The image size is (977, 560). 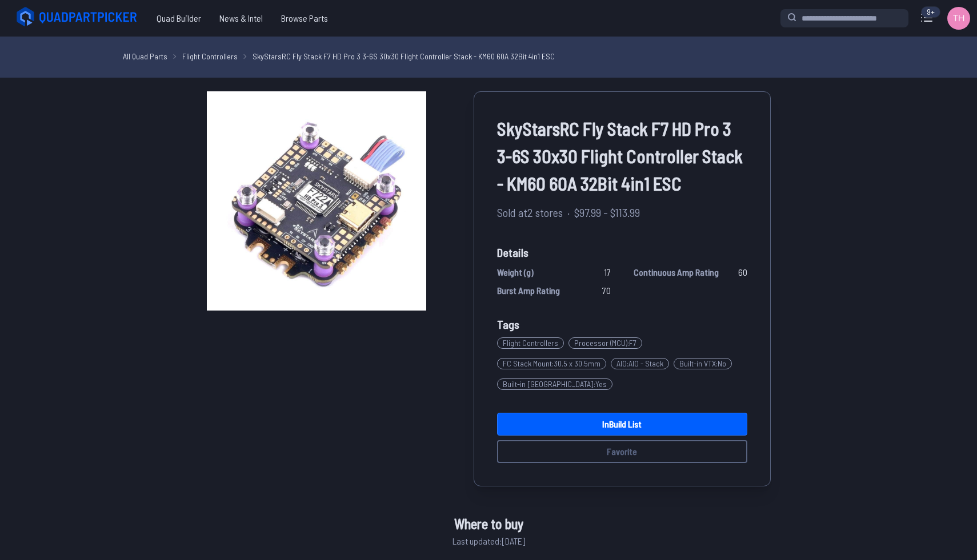 I want to click on span: AIO : AIO - Stack, so click(x=639, y=364).